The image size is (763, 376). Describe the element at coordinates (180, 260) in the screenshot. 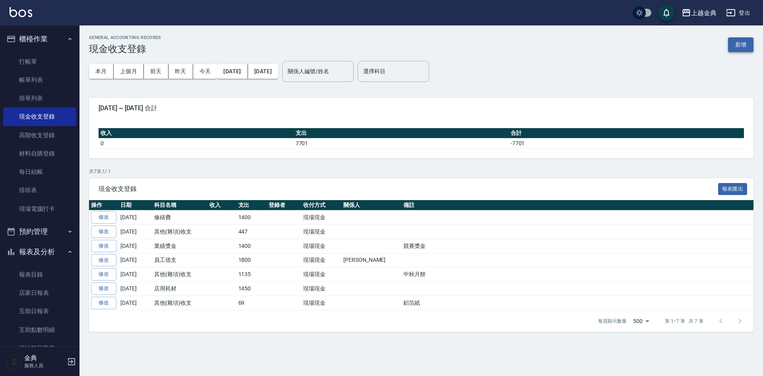

I see `td: 員工借支` at that location.